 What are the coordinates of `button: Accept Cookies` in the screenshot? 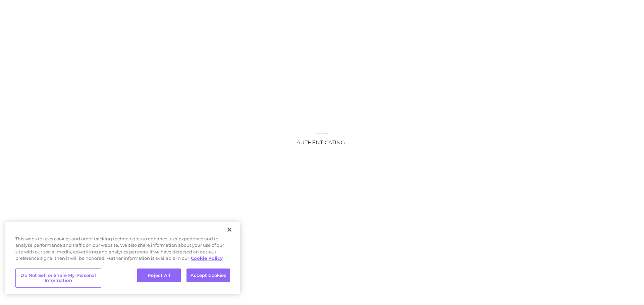 It's located at (208, 275).